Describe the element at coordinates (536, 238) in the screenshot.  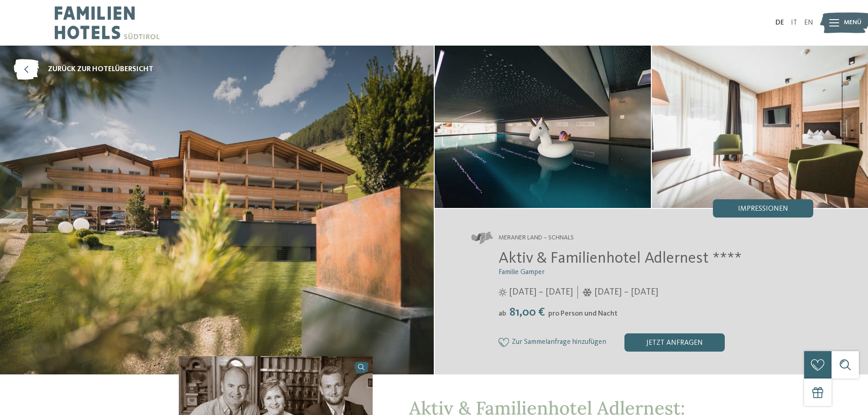
I see `span: Meraner Land – Schnals` at that location.